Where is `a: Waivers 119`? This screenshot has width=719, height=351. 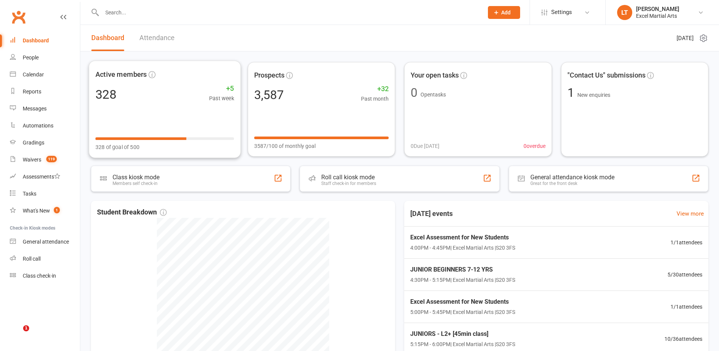
a: Waivers 119 is located at coordinates (45, 160).